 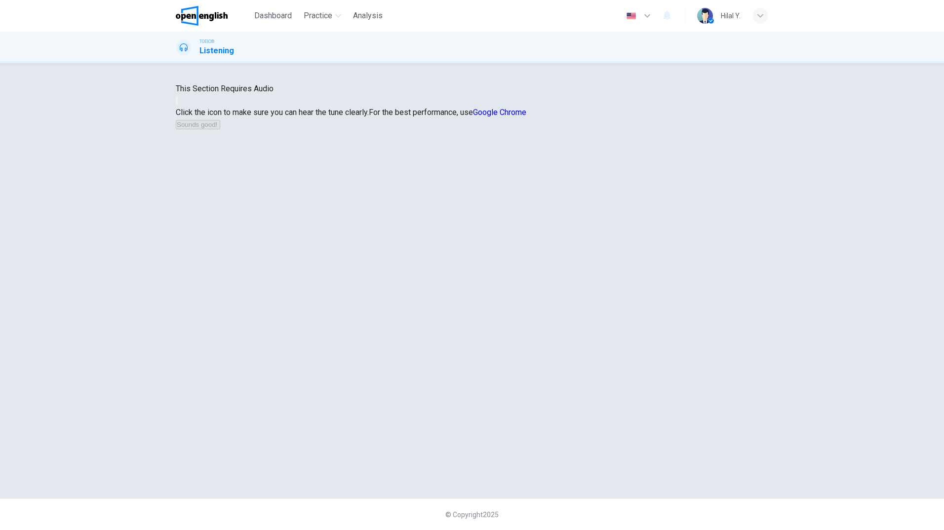 What do you see at coordinates (272, 112) in the screenshot?
I see `span: Click the icon to make sure you can hear the tune clearly.` at bounding box center [272, 112].